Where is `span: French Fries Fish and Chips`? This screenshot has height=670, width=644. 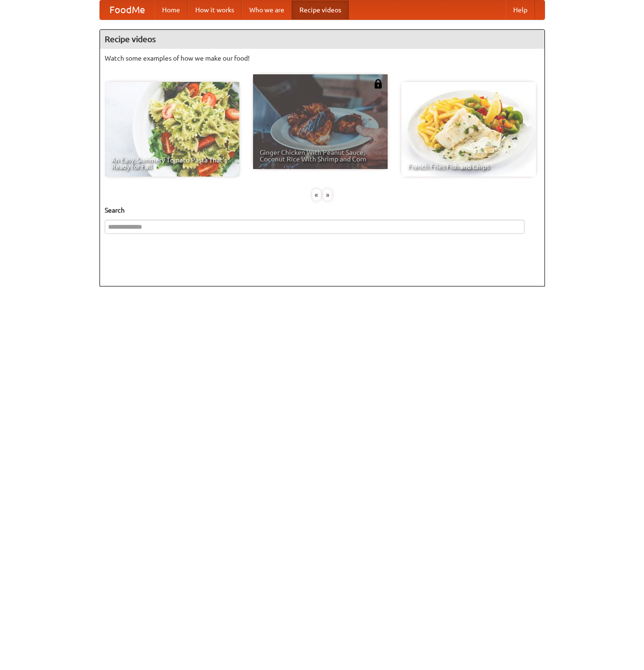 span: French Fries Fish and Chips is located at coordinates (469, 166).